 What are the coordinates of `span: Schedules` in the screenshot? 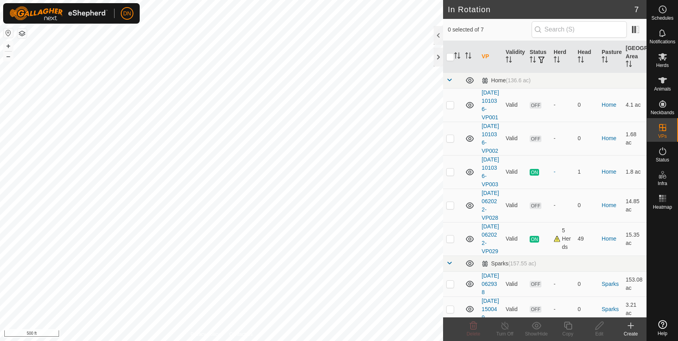 It's located at (663, 18).